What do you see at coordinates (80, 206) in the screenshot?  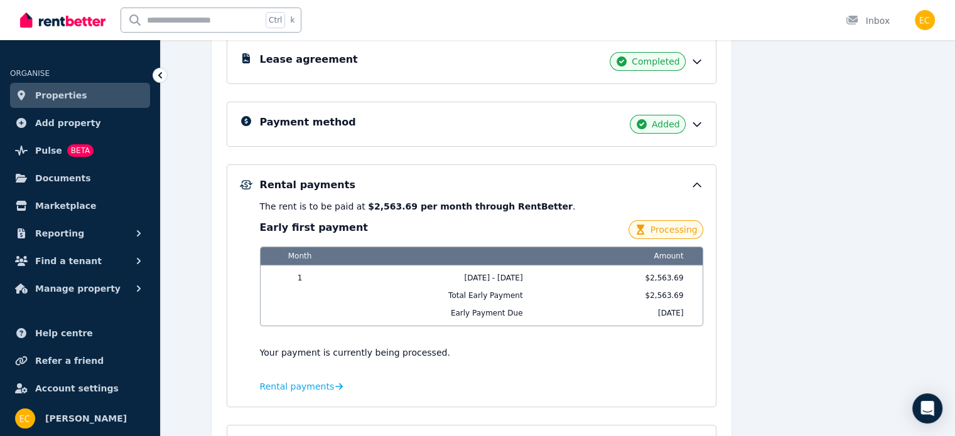 I see `a: Marketplace` at bounding box center [80, 206].